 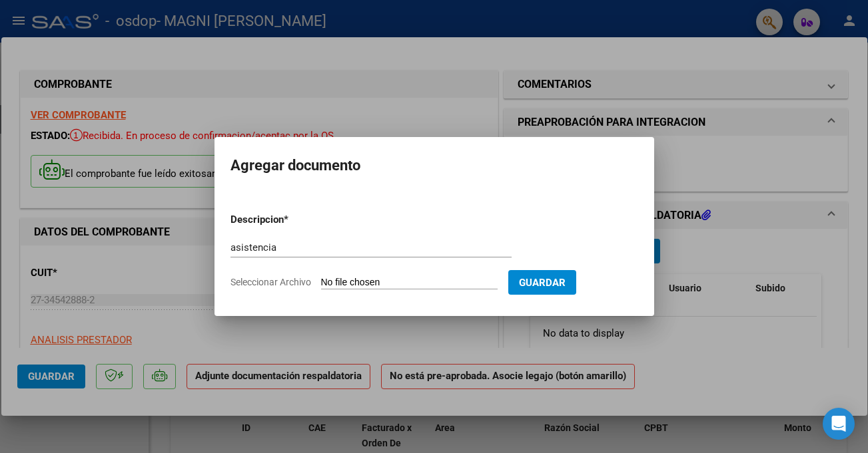 What do you see at coordinates (270, 282) in the screenshot?
I see `span: Seleccionar Archivo` at bounding box center [270, 282].